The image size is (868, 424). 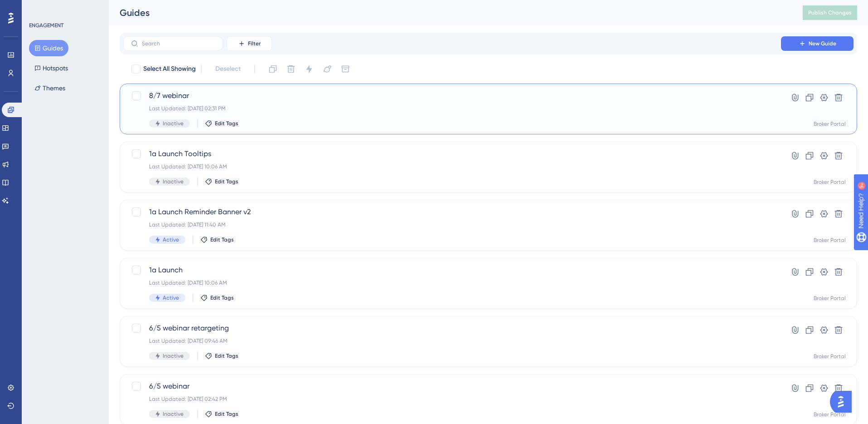 I want to click on span: New Guide, so click(x=823, y=44).